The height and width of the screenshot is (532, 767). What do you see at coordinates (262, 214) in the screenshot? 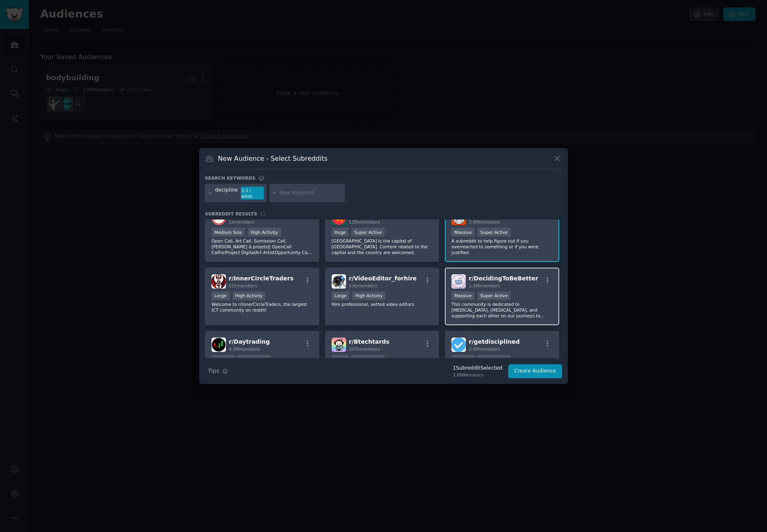
I see `span: 13` at bounding box center [262, 214].